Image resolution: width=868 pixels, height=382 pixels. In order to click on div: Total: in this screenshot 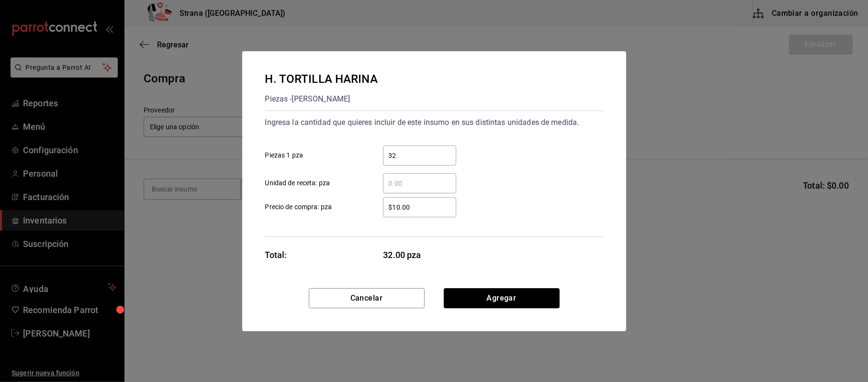, I will do `click(276, 254)`.